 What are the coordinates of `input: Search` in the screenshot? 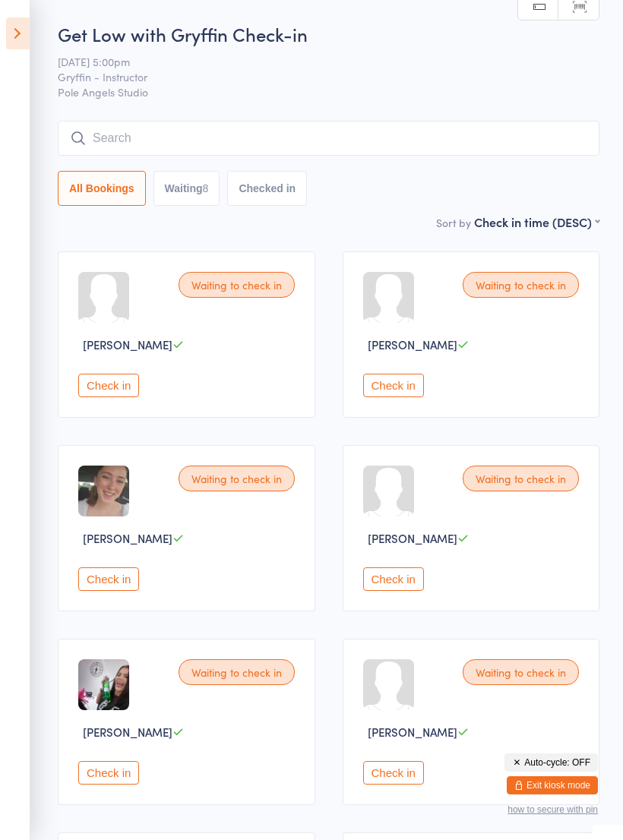 It's located at (328, 138).